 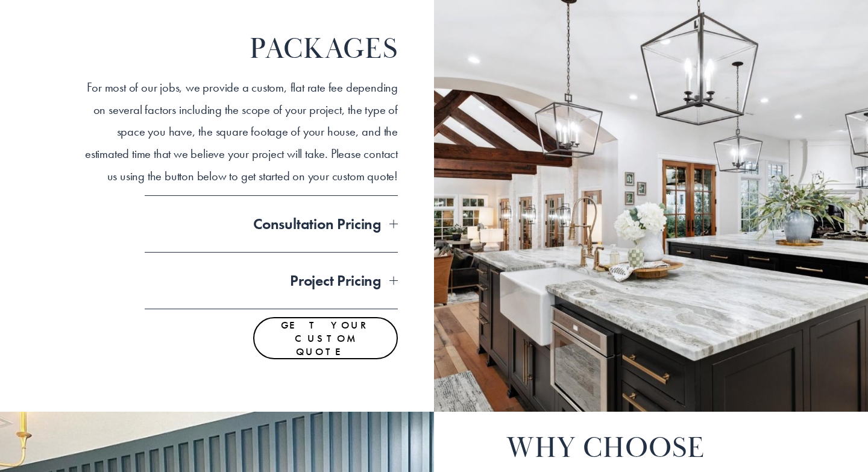 I want to click on a: GET YOUR CUSTOM QUOTE, so click(x=326, y=338).